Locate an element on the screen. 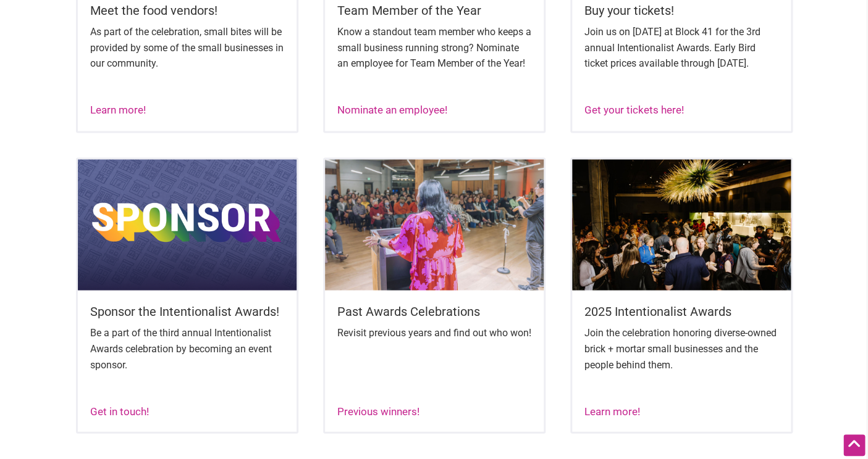 The image size is (868, 459). h5: 2025 Intentionalist Awards is located at coordinates (682, 311).